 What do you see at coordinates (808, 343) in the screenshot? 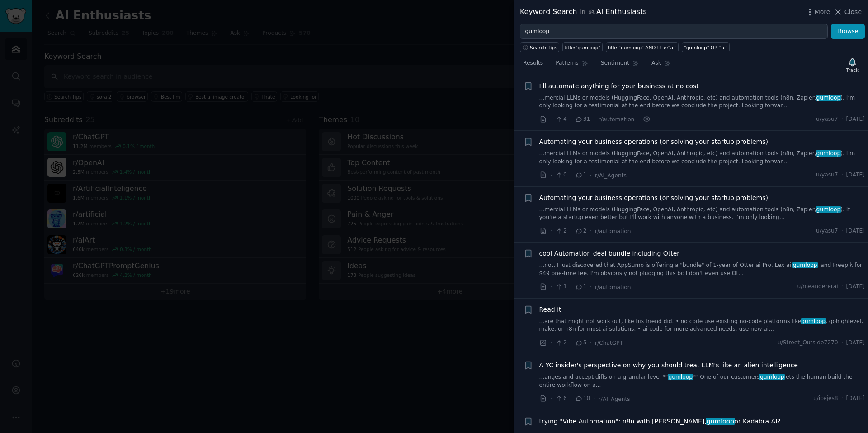
I see `span: u/Street_Outside7270` at bounding box center [808, 343].